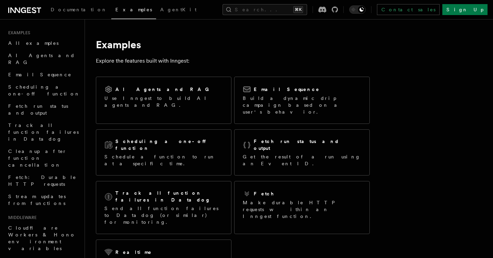 The image size is (493, 258). What do you see at coordinates (233, 61) in the screenshot?
I see `p: Explore the features built with Inngest:` at bounding box center [233, 61].